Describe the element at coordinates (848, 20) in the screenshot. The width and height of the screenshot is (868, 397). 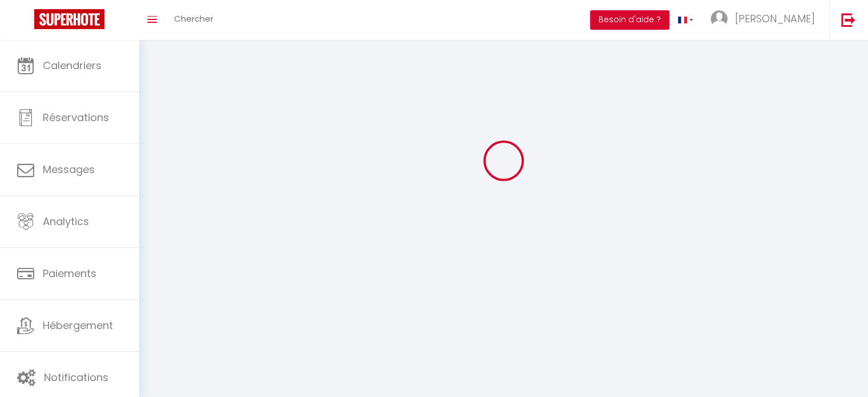
I see `img: logout` at that location.